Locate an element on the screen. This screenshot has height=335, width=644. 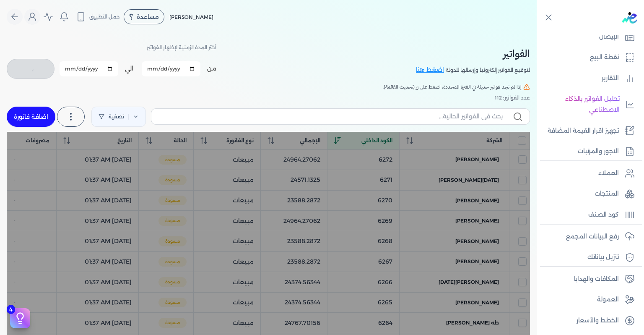
p: العملاء is located at coordinates (608, 173).